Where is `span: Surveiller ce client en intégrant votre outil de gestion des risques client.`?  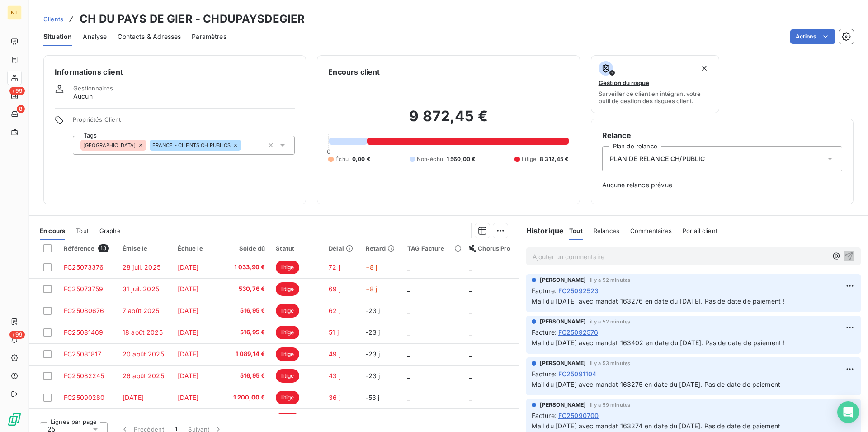 span: Surveiller ce client en intégrant votre outil de gestion des risques client. is located at coordinates (655, 97).